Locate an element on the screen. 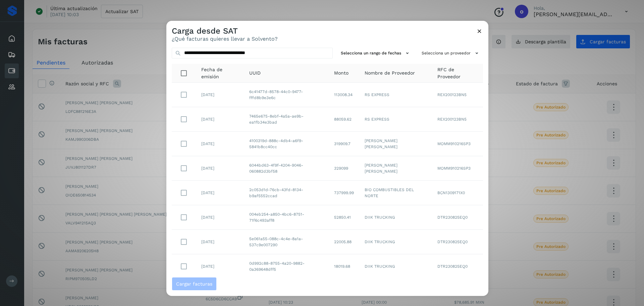  td: 88059.62 is located at coordinates (344, 119).